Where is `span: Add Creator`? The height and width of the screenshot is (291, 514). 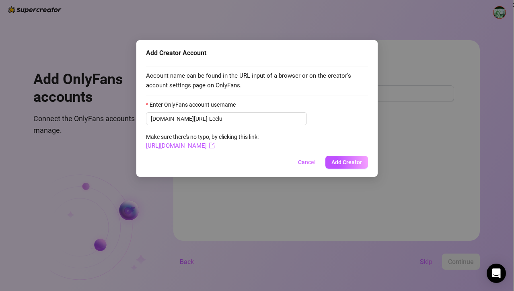
span: Add Creator is located at coordinates (347, 162).